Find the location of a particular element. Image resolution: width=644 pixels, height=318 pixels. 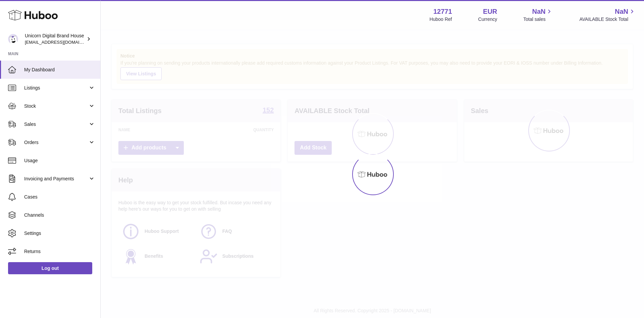

span: AVAILABLE Stock Total is located at coordinates (608, 19).